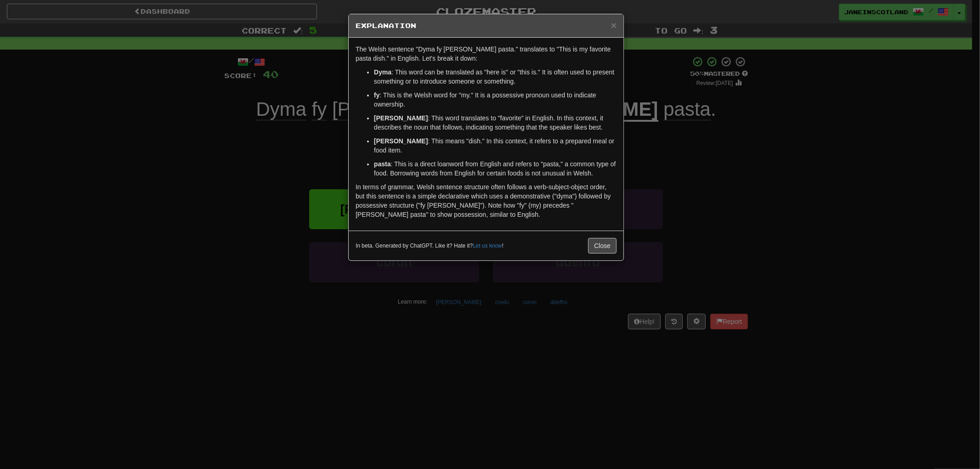 The width and height of the screenshot is (980, 469). What do you see at coordinates (486, 26) in the screenshot?
I see `h5: Explanation` at bounding box center [486, 26].